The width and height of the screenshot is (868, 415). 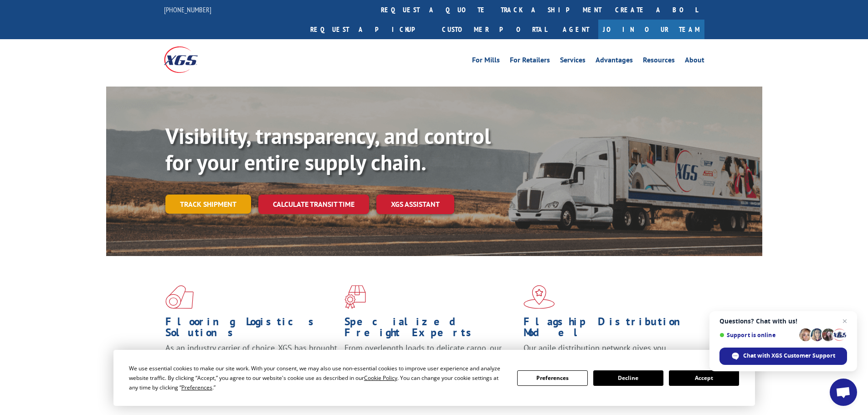 What do you see at coordinates (494, 29) in the screenshot?
I see `a: Customer Portal` at bounding box center [494, 29].